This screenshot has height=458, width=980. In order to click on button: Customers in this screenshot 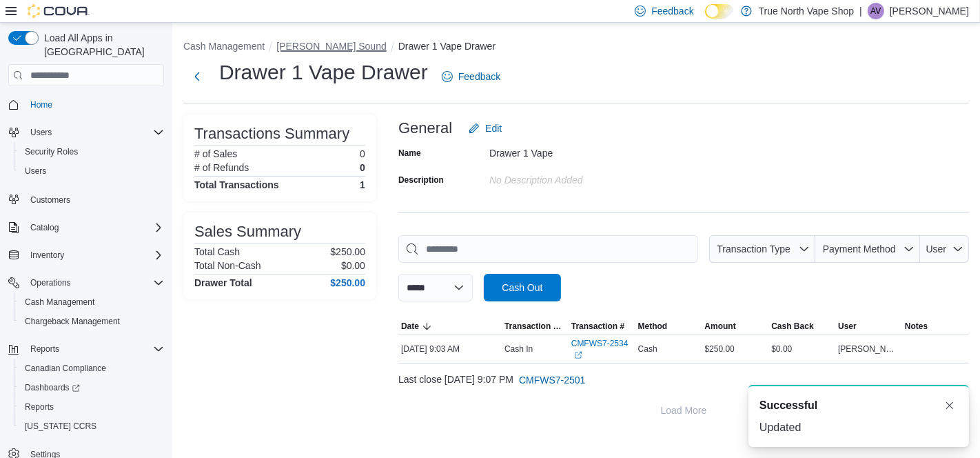, I will do `click(86, 199)`.